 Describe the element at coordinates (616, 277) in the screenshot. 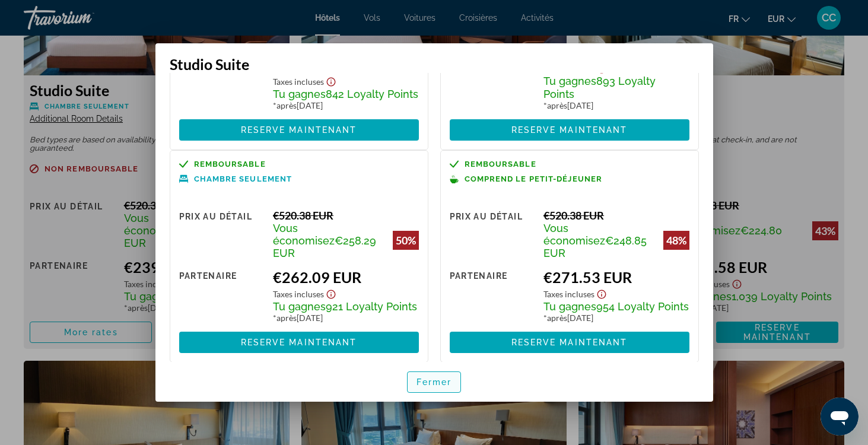

I see `div: €271.53 EUR` at that location.